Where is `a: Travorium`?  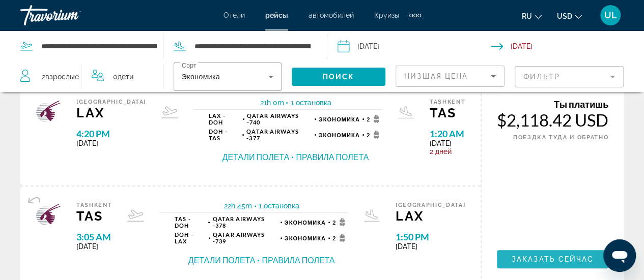
a: Travorium is located at coordinates (71, 15).